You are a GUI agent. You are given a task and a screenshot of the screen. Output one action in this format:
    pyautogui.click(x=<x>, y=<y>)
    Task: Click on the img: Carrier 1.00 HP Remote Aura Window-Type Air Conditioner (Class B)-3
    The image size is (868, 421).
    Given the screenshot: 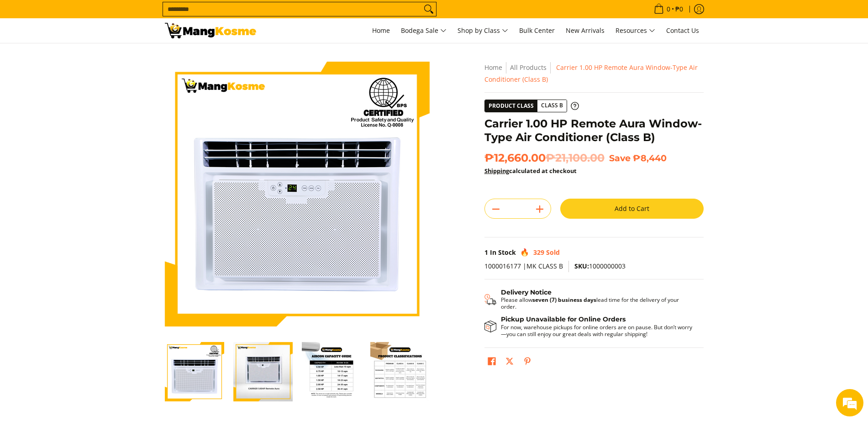 What is the action you would take?
    pyautogui.click(x=332, y=371)
    